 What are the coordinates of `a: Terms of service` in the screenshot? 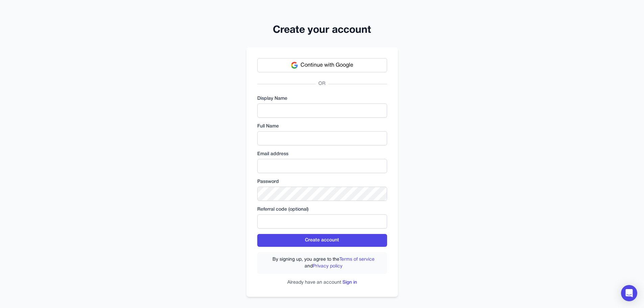 It's located at (357, 259).